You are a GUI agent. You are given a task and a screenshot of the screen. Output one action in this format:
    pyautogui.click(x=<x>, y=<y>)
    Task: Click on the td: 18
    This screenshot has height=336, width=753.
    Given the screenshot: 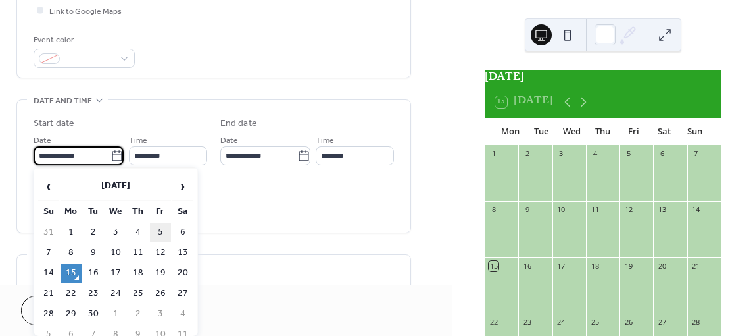 What is the action you would take?
    pyautogui.click(x=138, y=272)
    